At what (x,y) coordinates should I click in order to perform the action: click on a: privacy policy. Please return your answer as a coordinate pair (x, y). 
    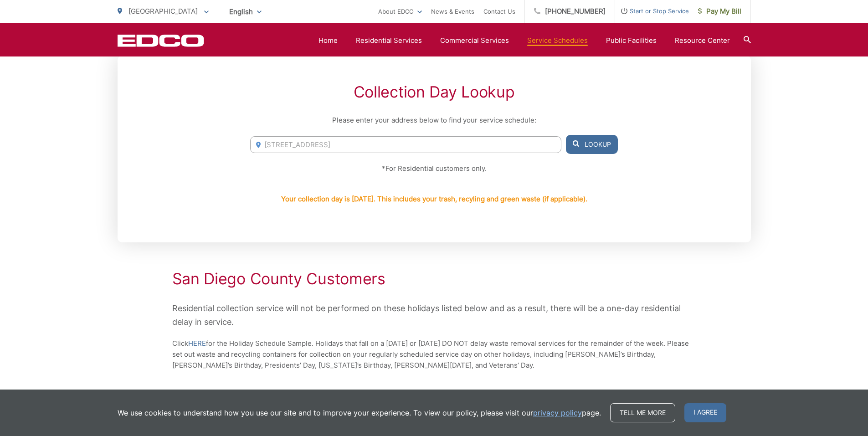
    Looking at the image, I should click on (557, 413).